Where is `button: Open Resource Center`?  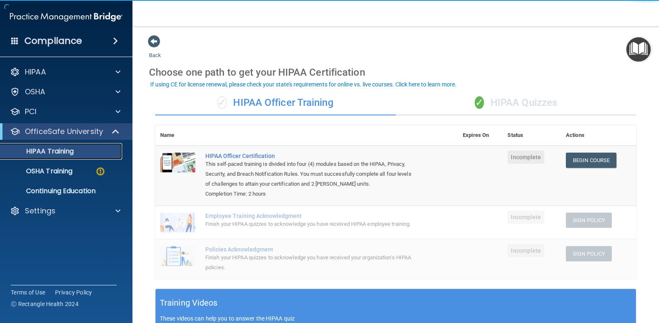 button: Open Resource Center is located at coordinates (638, 49).